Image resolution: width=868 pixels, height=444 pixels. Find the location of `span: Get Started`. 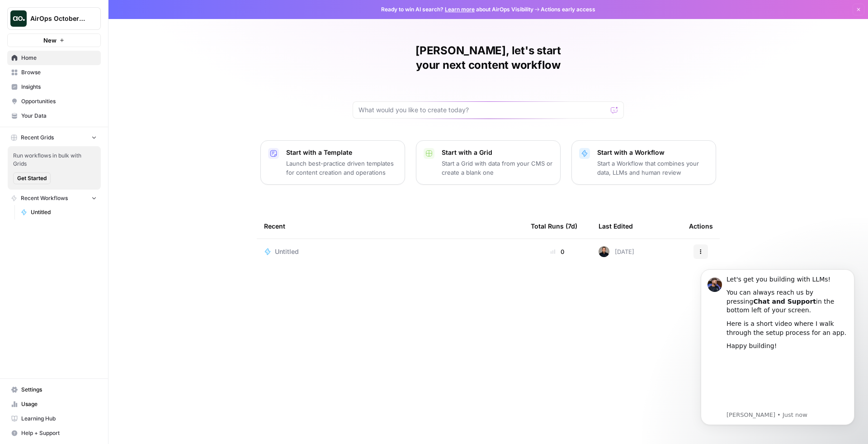

span: Get Started is located at coordinates (32, 178).